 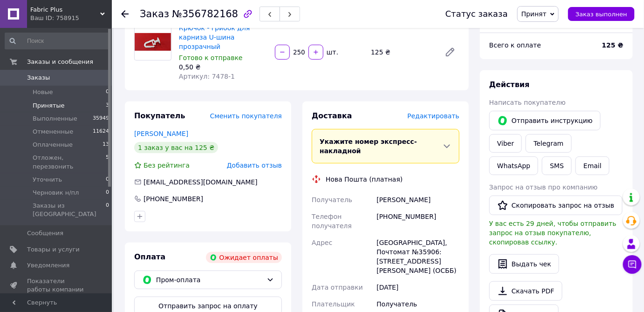 I want to click on div: Вернуться назад, so click(x=125, y=14).